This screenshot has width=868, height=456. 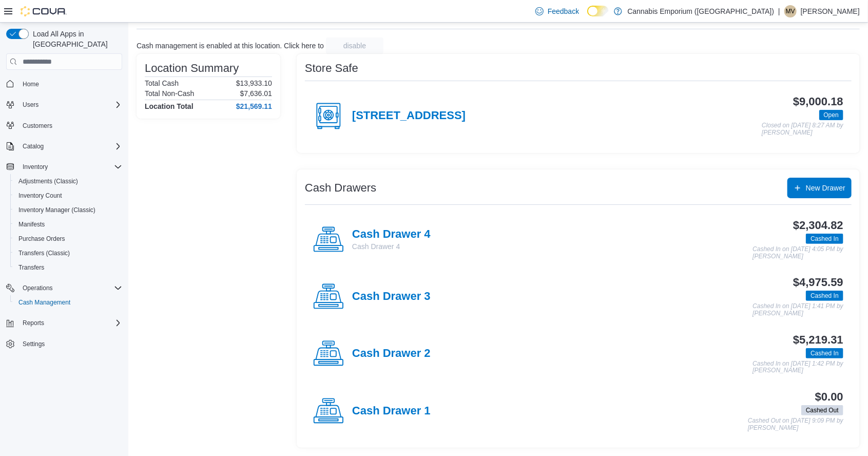 What do you see at coordinates (34, 323) in the screenshot?
I see `button: Reports` at bounding box center [34, 323].